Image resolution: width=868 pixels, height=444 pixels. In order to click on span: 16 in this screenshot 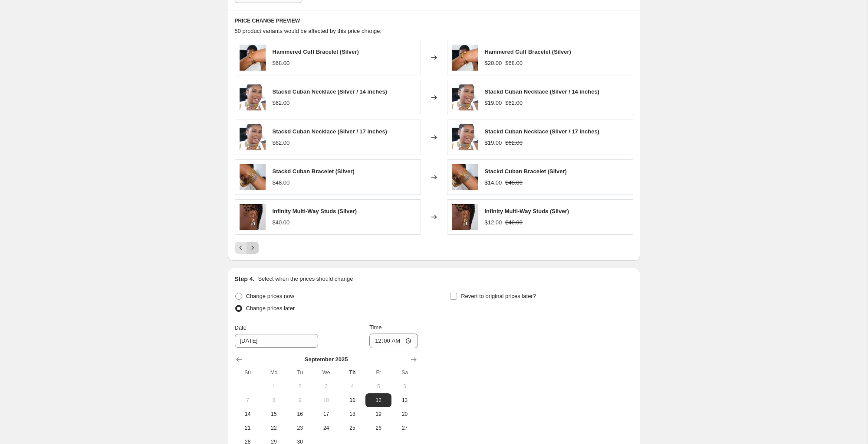, I will do `click(300, 415)`.